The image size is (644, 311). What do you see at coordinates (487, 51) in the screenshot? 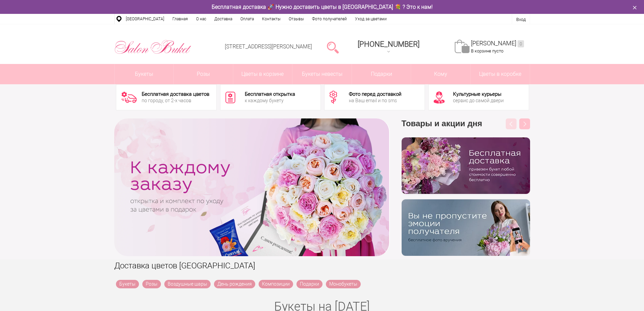
I see `span: В корзине пусто` at bounding box center [487, 51].